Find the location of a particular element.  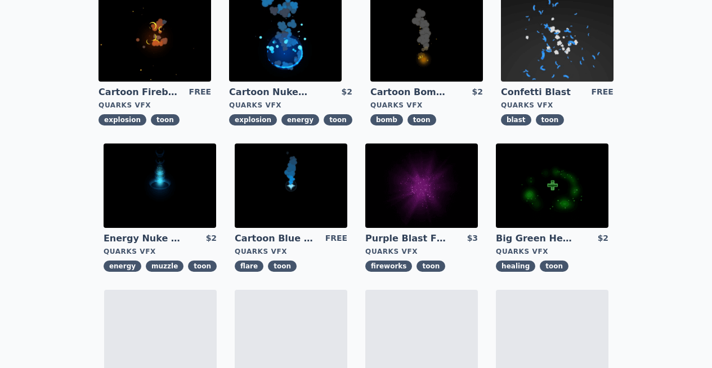

div: $3 is located at coordinates (472, 239).